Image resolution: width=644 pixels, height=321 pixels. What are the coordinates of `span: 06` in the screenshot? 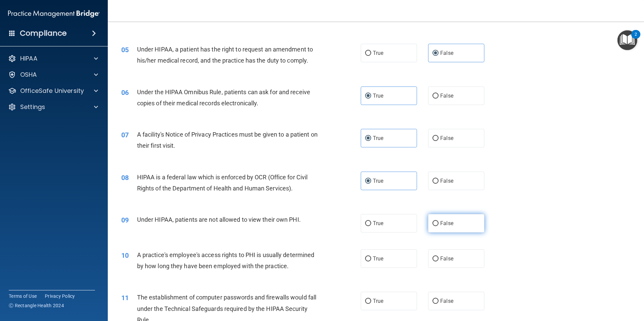 It's located at (125, 93).